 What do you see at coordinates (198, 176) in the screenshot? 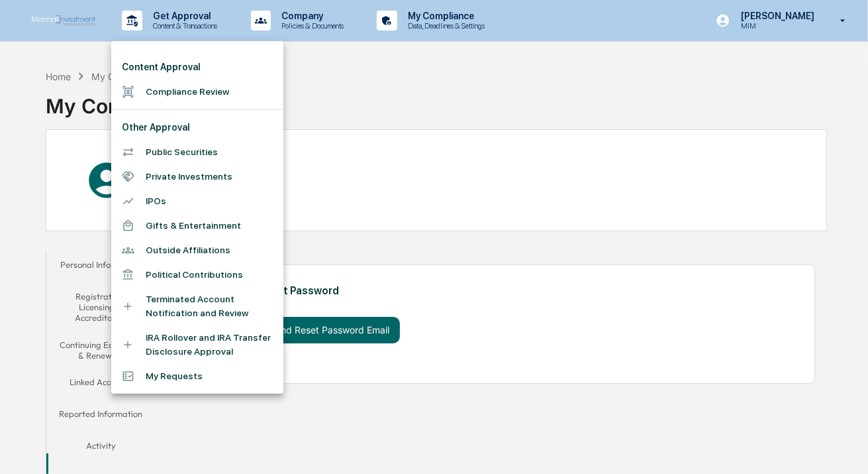
I see `li: Private Investments` at bounding box center [198, 176].